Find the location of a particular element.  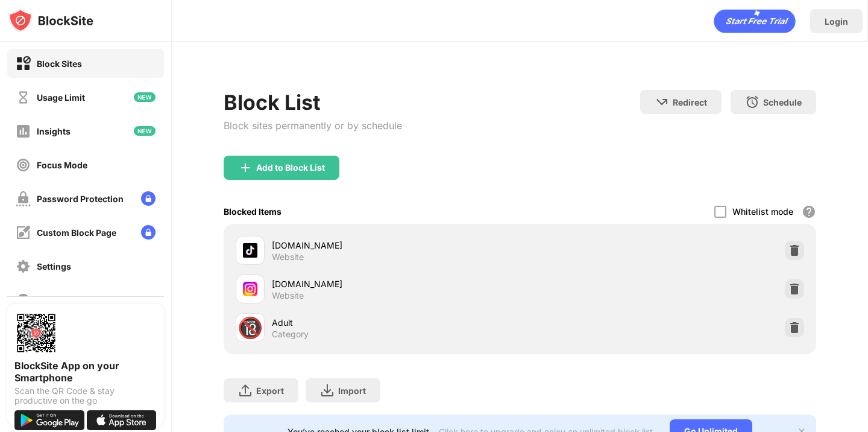

img: about-off.svg is located at coordinates (23, 300).